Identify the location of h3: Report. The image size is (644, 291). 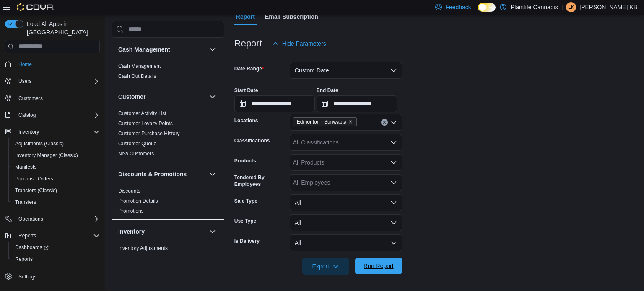
(248, 44).